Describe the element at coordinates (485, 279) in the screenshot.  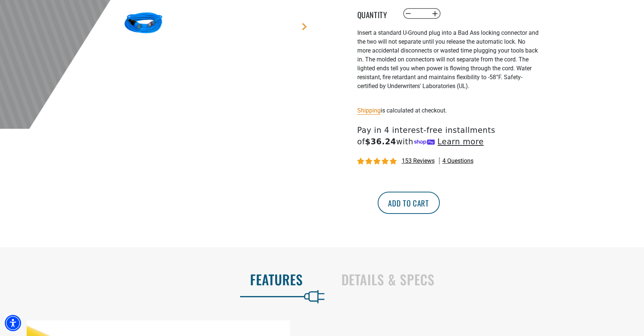
I see `h2: Details & Specs` at that location.